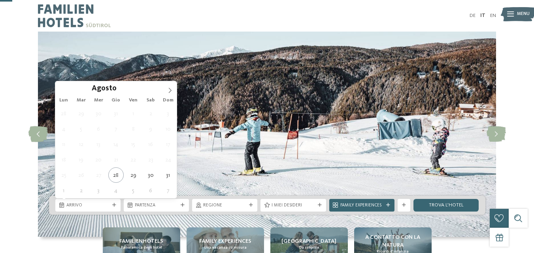  What do you see at coordinates (523, 14) in the screenshot?
I see `span: Menu` at bounding box center [523, 14].